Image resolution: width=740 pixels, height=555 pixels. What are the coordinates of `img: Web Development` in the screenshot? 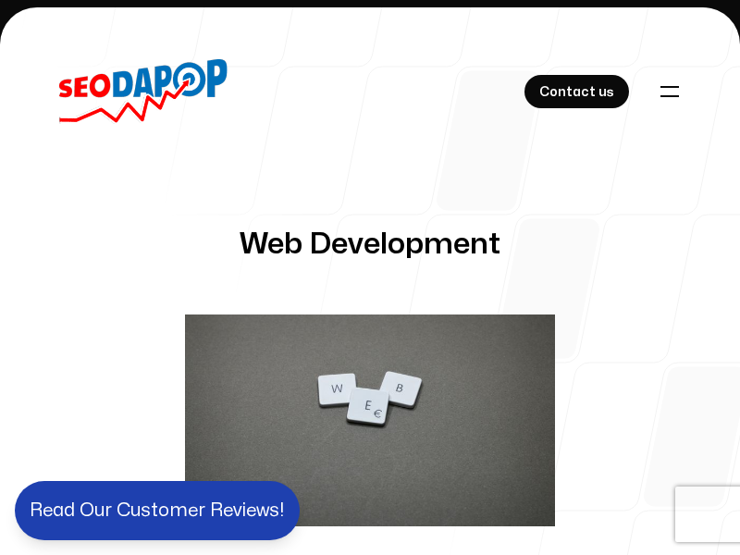 It's located at (370, 420).